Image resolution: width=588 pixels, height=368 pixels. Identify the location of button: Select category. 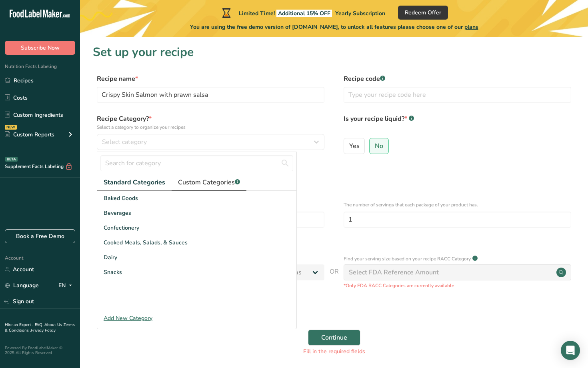
(210, 142).